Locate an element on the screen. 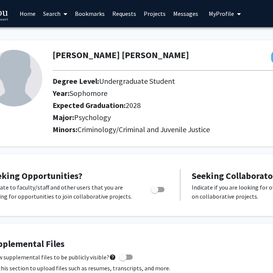  a: Requests is located at coordinates (124, 14).